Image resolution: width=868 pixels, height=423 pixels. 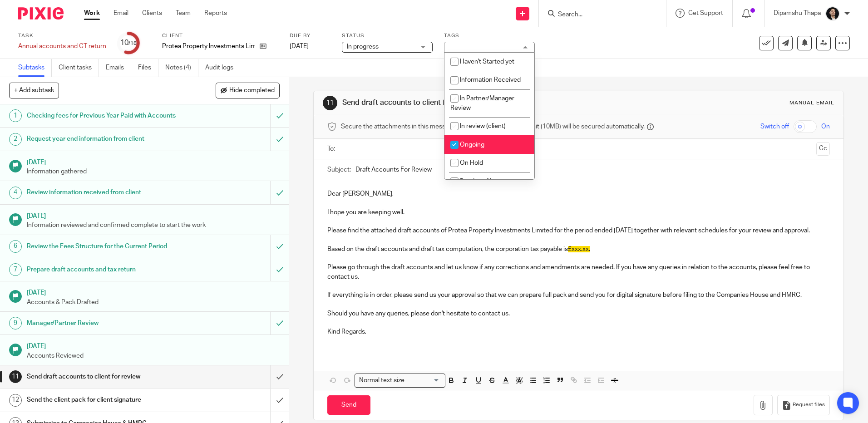 I want to click on button: Cc, so click(x=823, y=149).